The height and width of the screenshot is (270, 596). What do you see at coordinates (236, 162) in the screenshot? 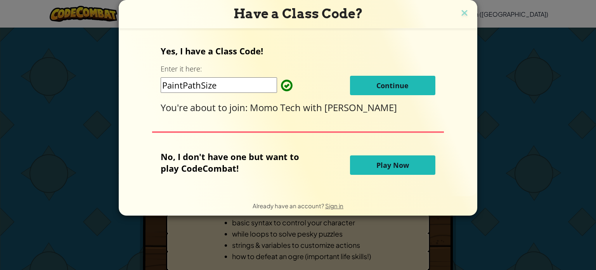
I see `p: No, I don't have one but want to play CodeCombat!` at bounding box center [236, 162].